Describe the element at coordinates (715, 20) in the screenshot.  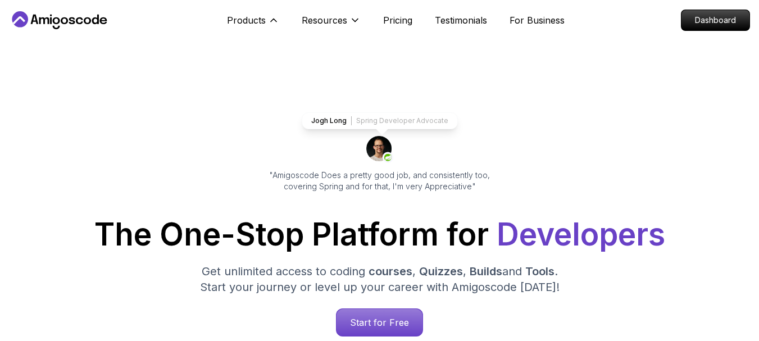
I see `a: Dashboard` at that location.